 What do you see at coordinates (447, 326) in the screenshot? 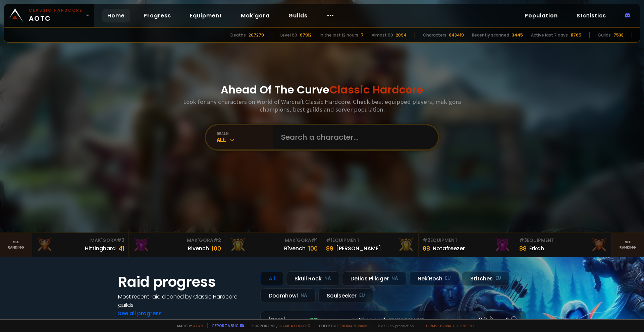
I see `a: Privacy` at bounding box center [447, 326].